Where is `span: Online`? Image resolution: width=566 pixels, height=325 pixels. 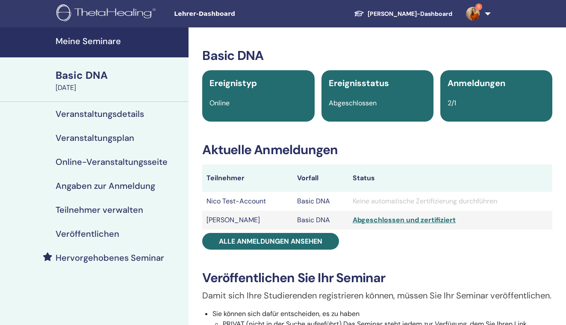 span: Online is located at coordinates (219, 103).